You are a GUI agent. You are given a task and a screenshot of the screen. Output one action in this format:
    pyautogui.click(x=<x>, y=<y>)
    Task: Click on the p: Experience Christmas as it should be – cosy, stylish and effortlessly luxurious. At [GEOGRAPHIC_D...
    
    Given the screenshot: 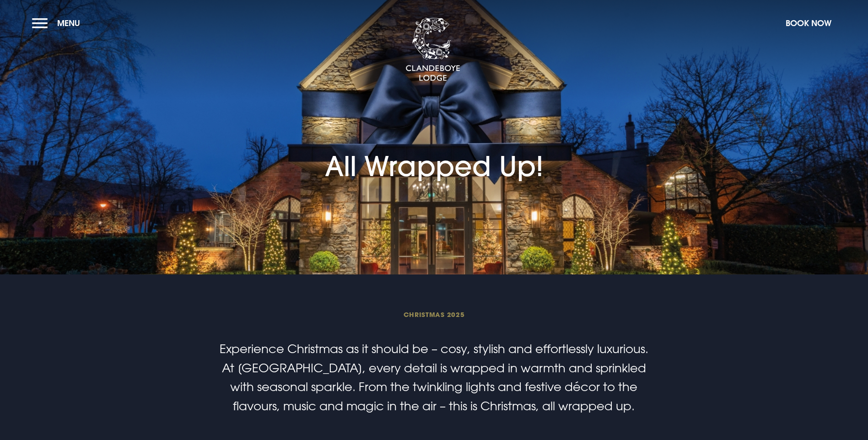 What is the action you would take?
    pyautogui.click(x=434, y=377)
    